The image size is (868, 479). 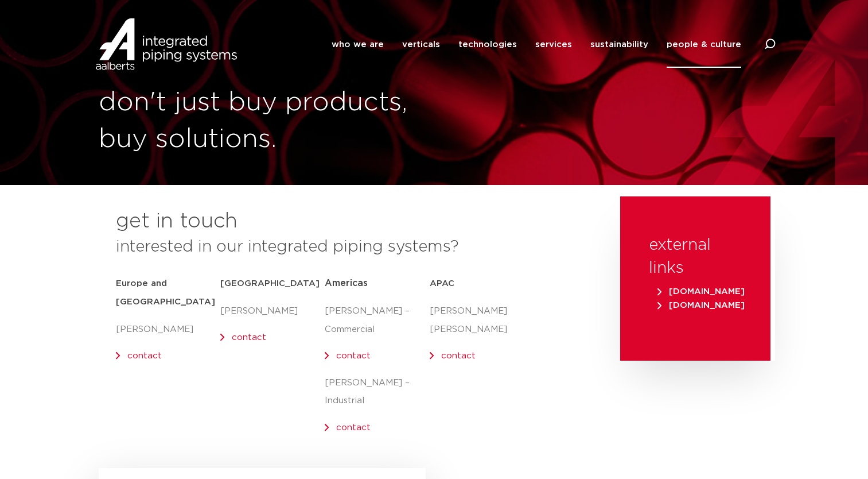 What do you see at coordinates (537, 44) in the screenshot?
I see `nav: Menu` at bounding box center [537, 44].